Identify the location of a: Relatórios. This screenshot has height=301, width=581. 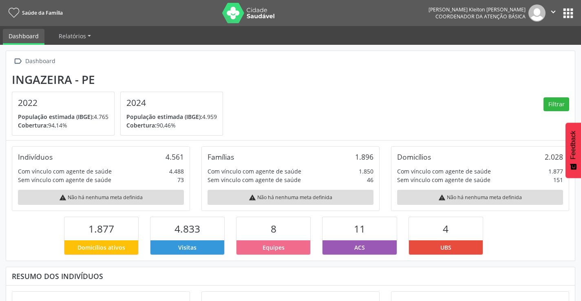
(75, 36).